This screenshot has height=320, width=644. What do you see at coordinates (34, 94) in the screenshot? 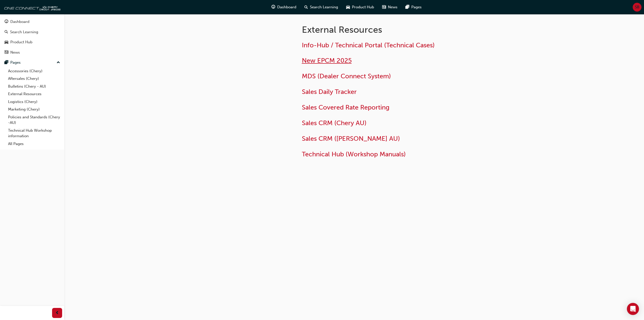
I see `a: External Resources` at bounding box center [34, 94].